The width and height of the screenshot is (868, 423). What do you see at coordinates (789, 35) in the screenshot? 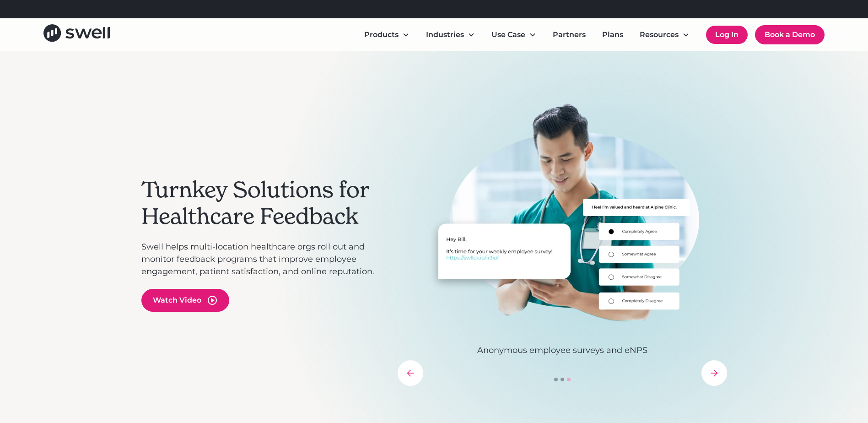
I see `a: Book a Demo` at bounding box center [789, 35].